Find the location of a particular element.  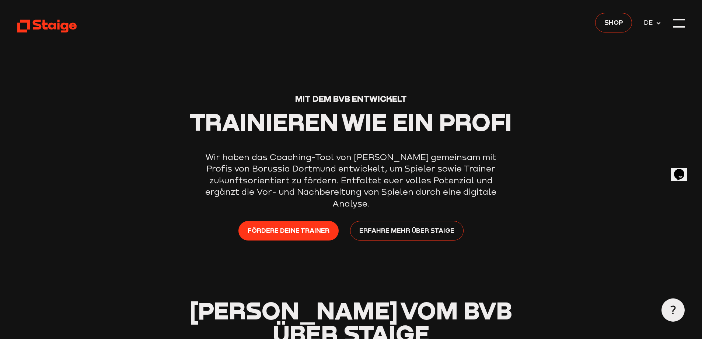

span: Fördere deine Trainer is located at coordinates (289, 230).